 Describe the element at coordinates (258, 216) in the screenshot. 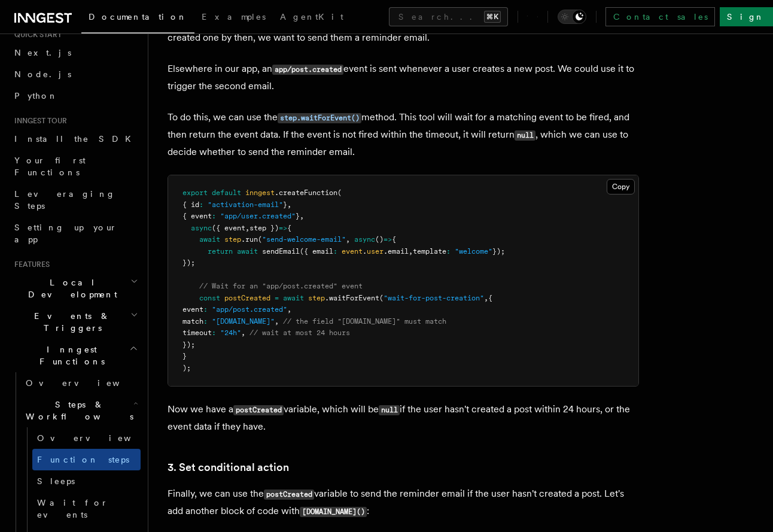

I see `span: "app/user.created"` at that location.